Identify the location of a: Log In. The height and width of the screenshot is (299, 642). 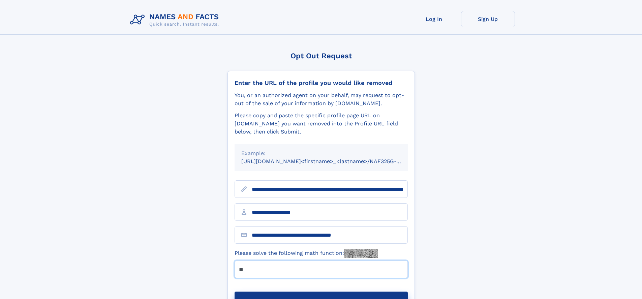
(434, 19).